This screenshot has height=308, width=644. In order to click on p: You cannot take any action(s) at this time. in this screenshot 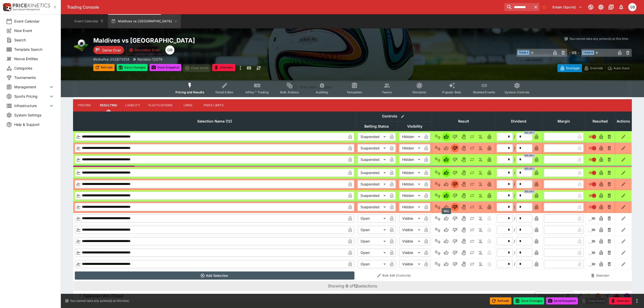, I will do `click(599, 39)`.